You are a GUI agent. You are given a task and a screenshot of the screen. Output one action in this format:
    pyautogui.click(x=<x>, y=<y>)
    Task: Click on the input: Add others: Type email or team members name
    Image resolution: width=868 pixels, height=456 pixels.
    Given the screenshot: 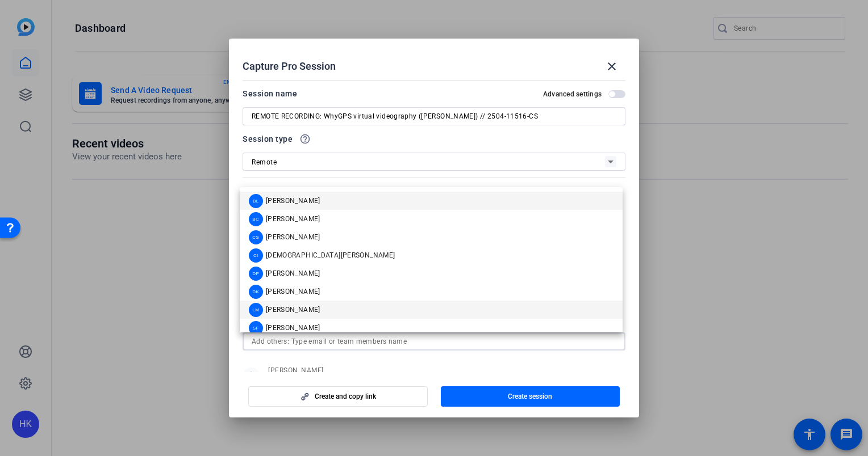 What is the action you would take?
    pyautogui.click(x=434, y=341)
    